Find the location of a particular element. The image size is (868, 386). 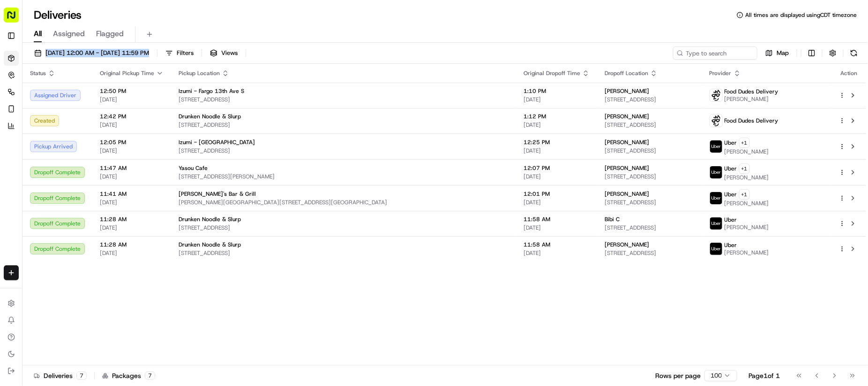

span: Original Dropoff Time is located at coordinates (552, 73).